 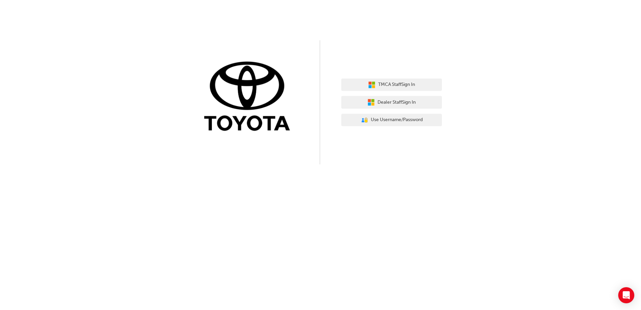 I want to click on span: Dealer Staff Sign In, so click(x=397, y=102).